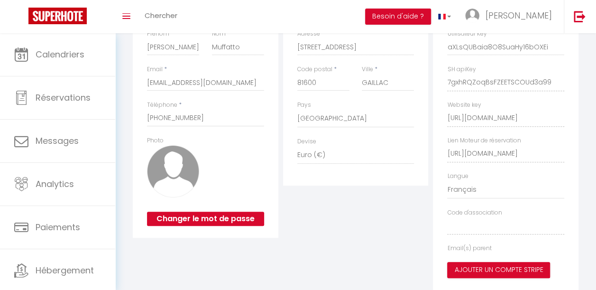  Describe the element at coordinates (498, 270) in the screenshot. I see `button: Ajouter un compte Stripe` at that location.